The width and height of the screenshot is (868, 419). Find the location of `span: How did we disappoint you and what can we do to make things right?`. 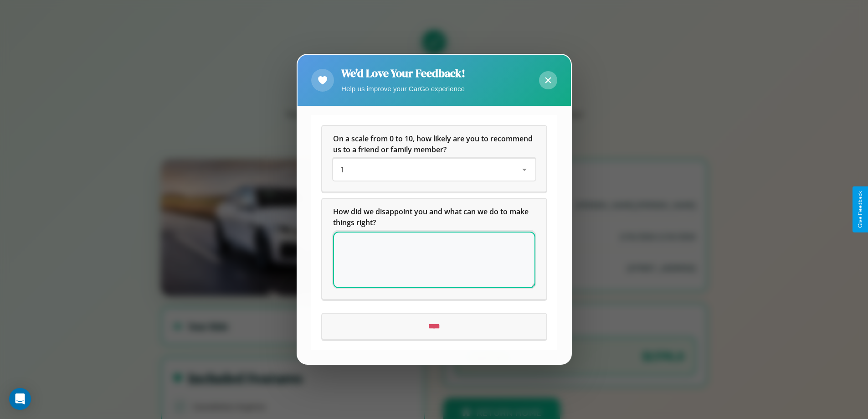

span: How did we disappoint you and what can we do to make things right? is located at coordinates (432, 217).